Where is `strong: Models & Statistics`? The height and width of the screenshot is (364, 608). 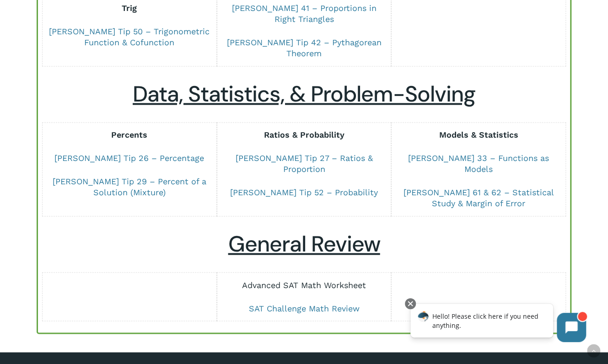
strong: Models & Statistics is located at coordinates (478, 134).